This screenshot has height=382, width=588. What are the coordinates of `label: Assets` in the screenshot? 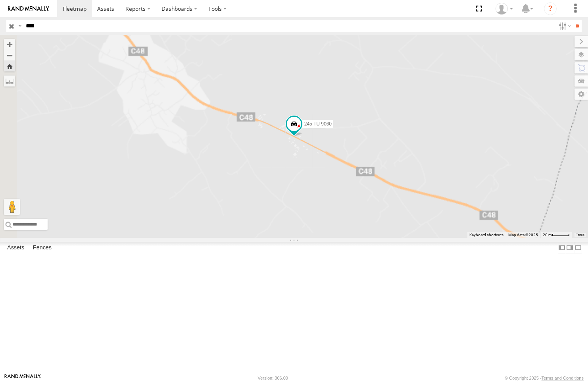 It's located at (15, 248).